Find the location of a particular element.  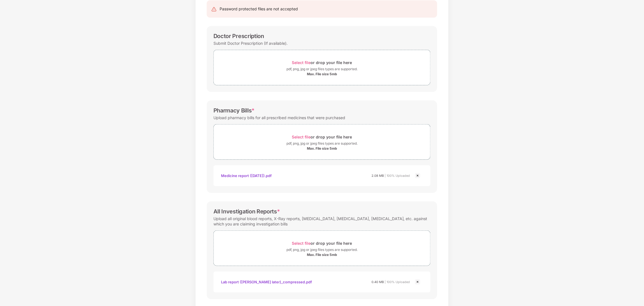

div: Upload pharmacy bills for all prescribed medicines that were purchased is located at coordinates (279, 117).